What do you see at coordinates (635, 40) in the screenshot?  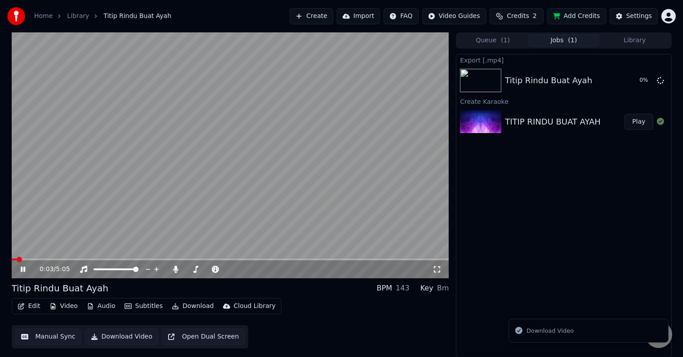 I see `button: Library` at bounding box center [635, 40].